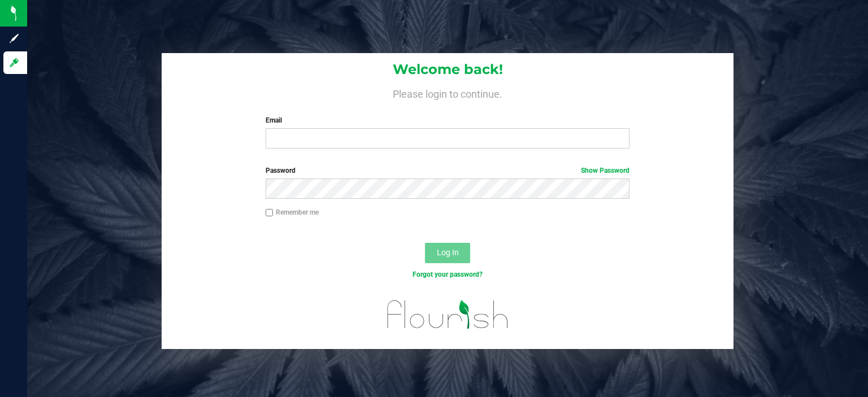 The height and width of the screenshot is (397, 868). What do you see at coordinates (448, 70) in the screenshot?
I see `h1: Welcome back!` at bounding box center [448, 70].